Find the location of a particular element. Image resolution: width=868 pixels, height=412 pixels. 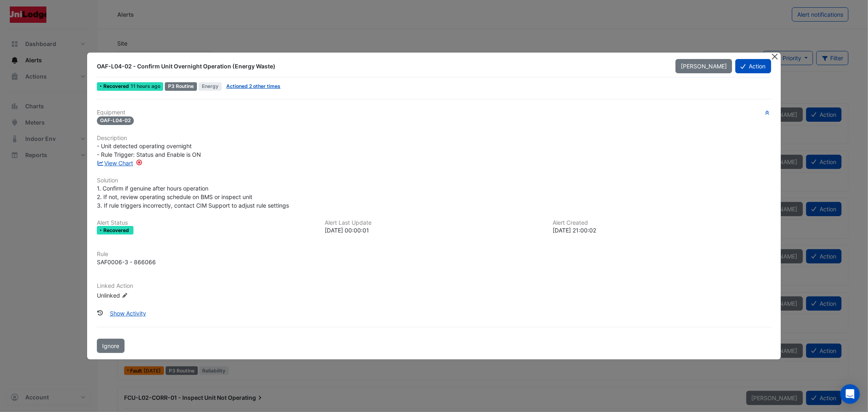

button: Action is located at coordinates (753, 66).